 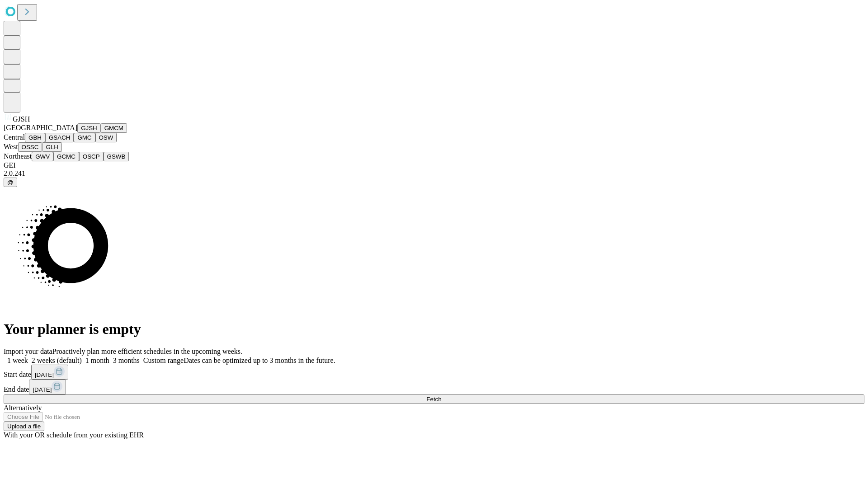 I want to click on span: Central, so click(x=14, y=137).